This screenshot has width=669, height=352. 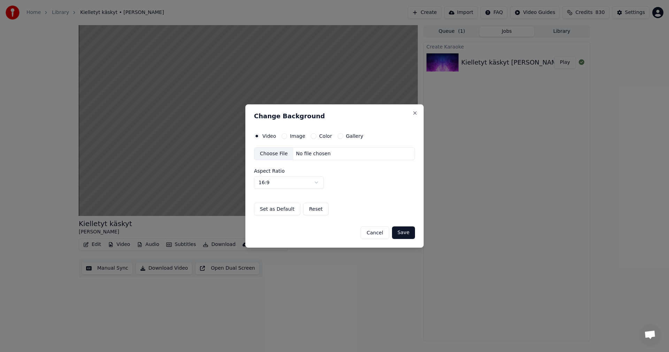 I want to click on label: Aspect Ratio, so click(x=335, y=171).